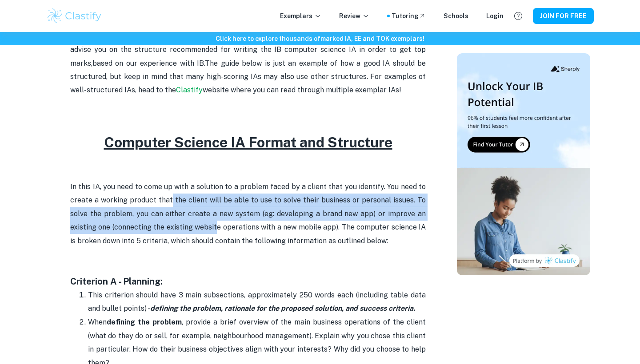 This screenshot has width=640, height=364. I want to click on h4: Criterion A - Planning:, so click(248, 281).